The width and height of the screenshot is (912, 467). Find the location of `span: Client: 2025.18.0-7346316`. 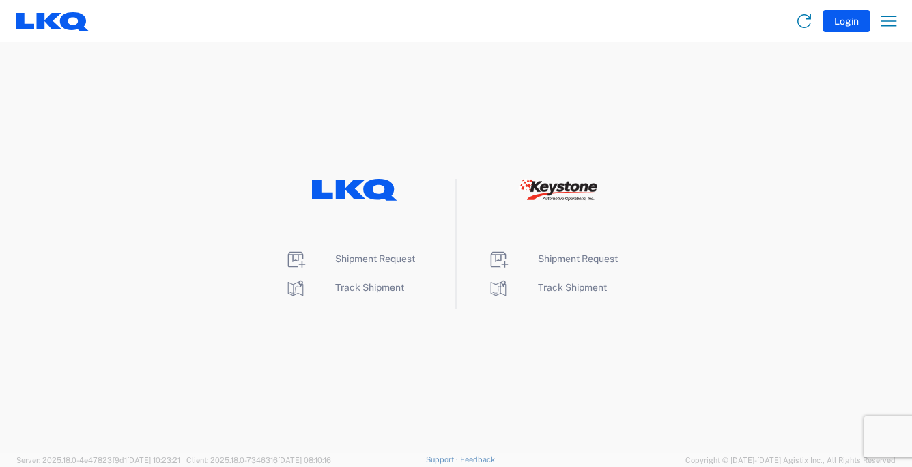

span: Client: 2025.18.0-7346316 is located at coordinates (259, 460).